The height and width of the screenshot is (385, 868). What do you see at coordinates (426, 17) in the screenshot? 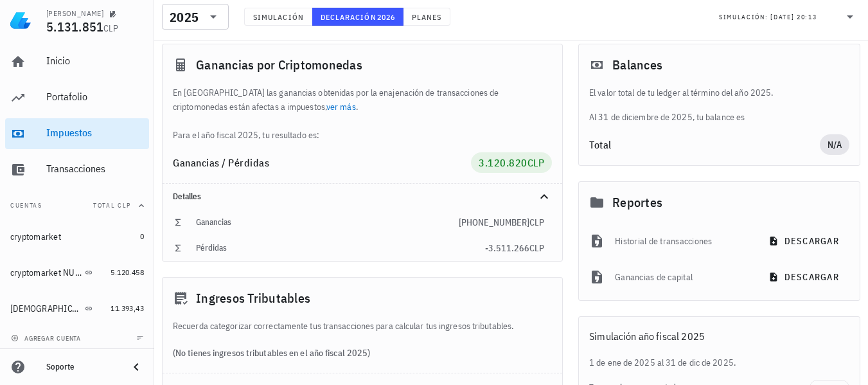
I see `button: Planes` at bounding box center [426, 17].